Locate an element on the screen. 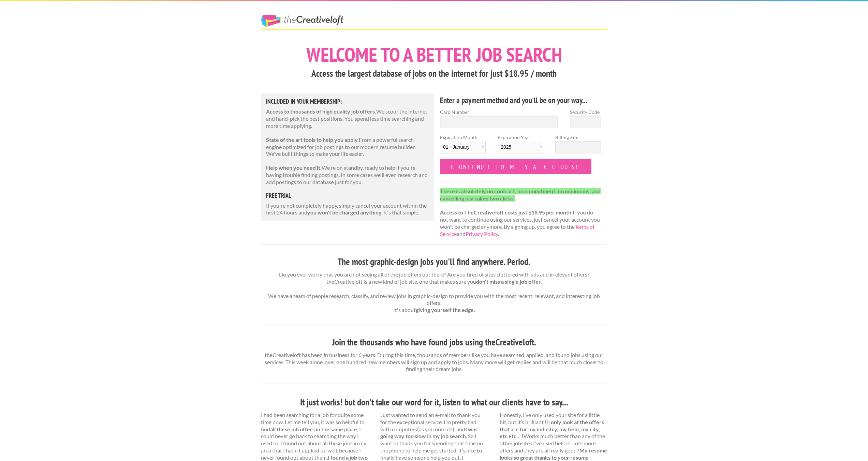 The height and width of the screenshot is (461, 868). strong: State of the art tools to help you apply. is located at coordinates (312, 140).